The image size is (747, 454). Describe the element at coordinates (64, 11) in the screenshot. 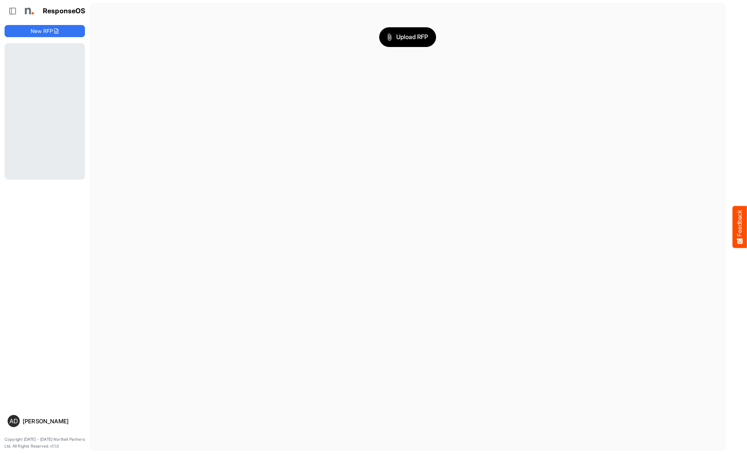

I see `h1: ResponseOS` at that location.